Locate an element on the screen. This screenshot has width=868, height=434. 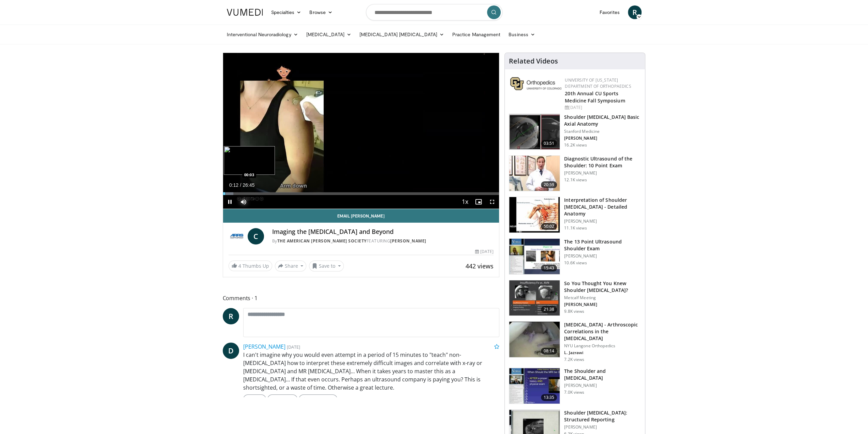
img: 843da3bf-65ba-4ef1-b378-e6073ff3724a.150x105_q85_crop-smart_upscale.jpg is located at coordinates (535, 132).